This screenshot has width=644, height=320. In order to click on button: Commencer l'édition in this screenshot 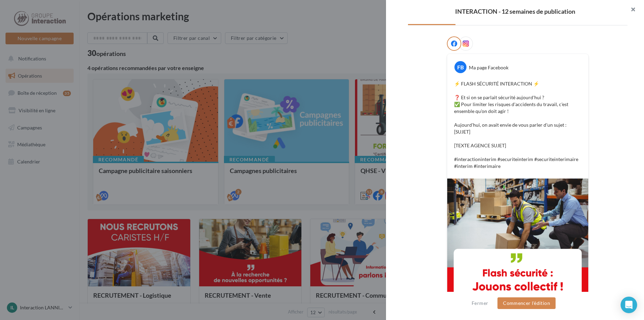, I will do `click(527, 304)`.